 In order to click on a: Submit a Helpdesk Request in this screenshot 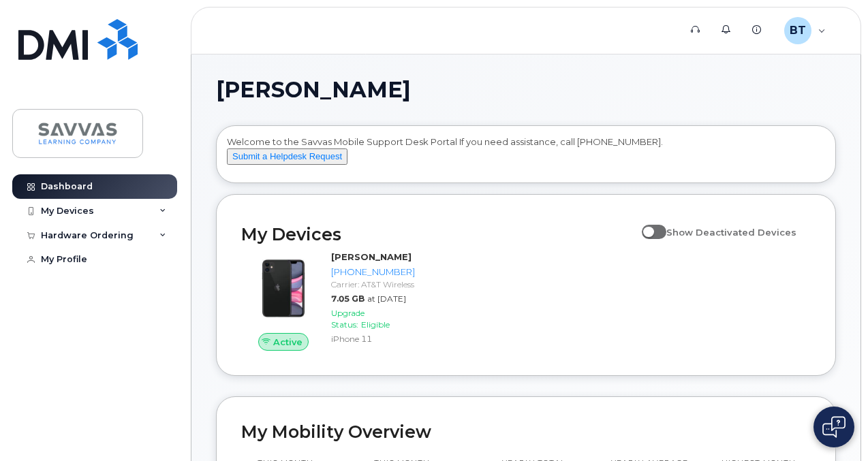, I will do `click(287, 156)`.